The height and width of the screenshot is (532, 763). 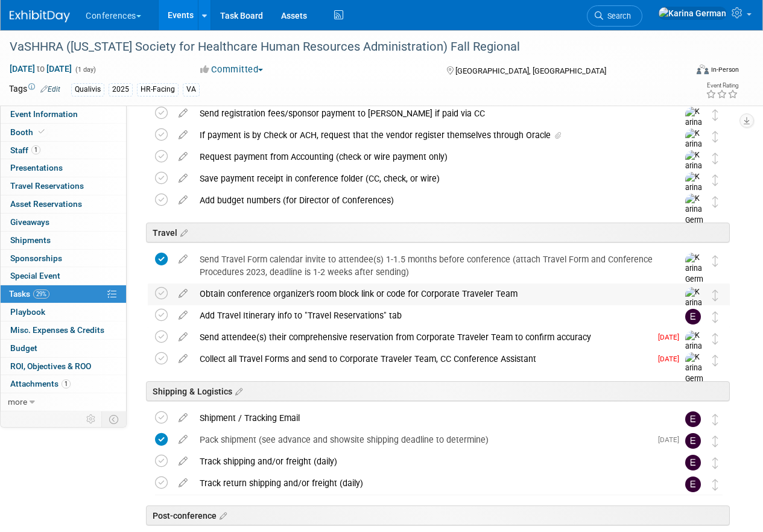 I want to click on a: Edit, so click(x=50, y=89).